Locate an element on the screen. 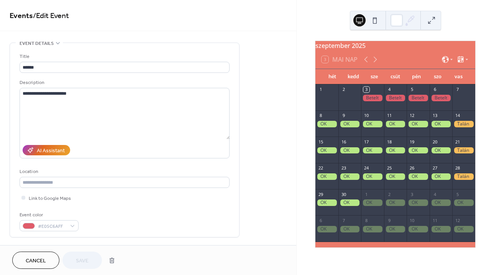  span: Event details is located at coordinates (36, 43).